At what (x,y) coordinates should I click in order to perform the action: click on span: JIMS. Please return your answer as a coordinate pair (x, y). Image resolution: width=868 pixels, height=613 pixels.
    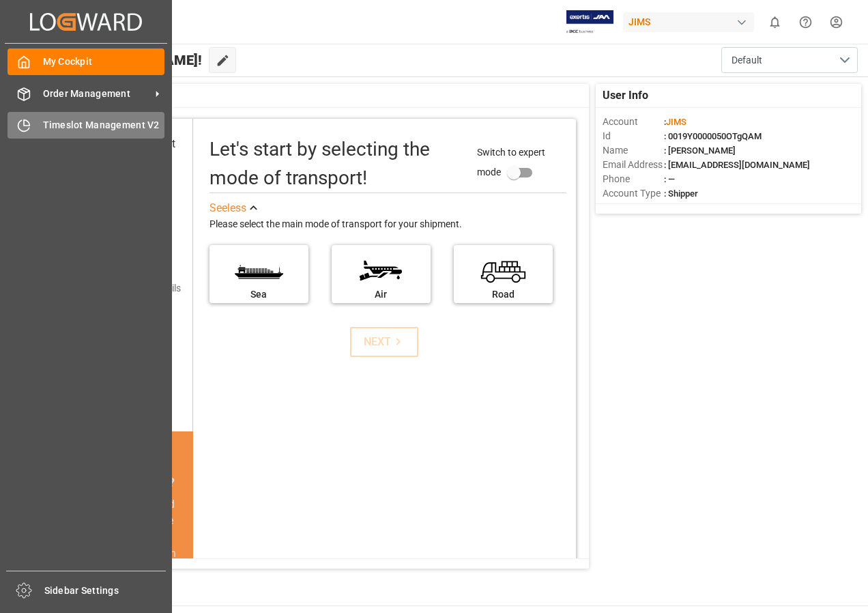
    Looking at the image, I should click on (676, 121).